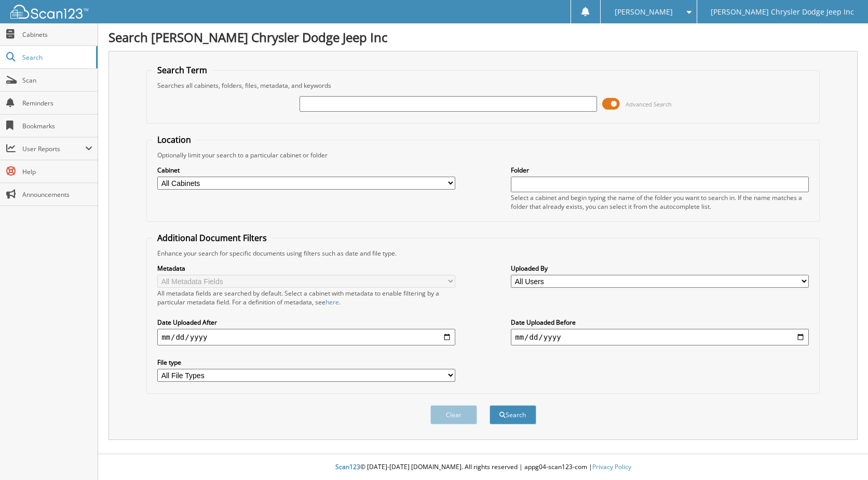 The height and width of the screenshot is (480, 868). What do you see at coordinates (611, 466) in the screenshot?
I see `a: Privacy Policy` at bounding box center [611, 466].